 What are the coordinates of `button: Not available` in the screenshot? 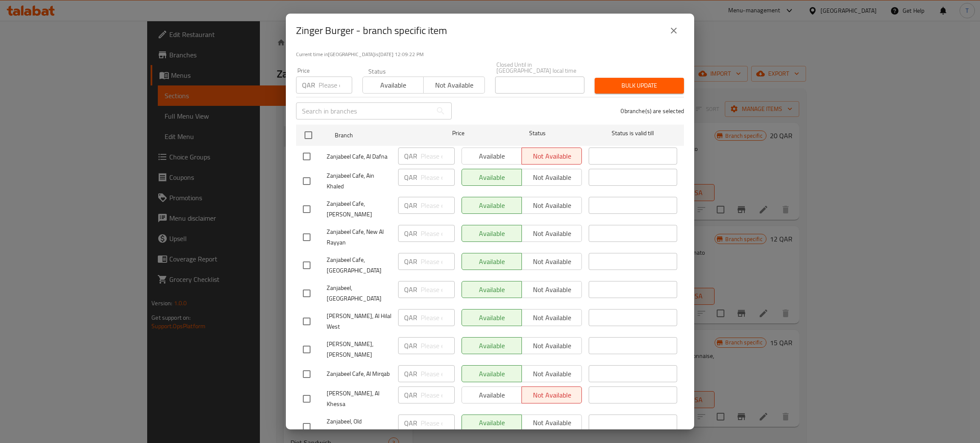 It's located at (454, 85).